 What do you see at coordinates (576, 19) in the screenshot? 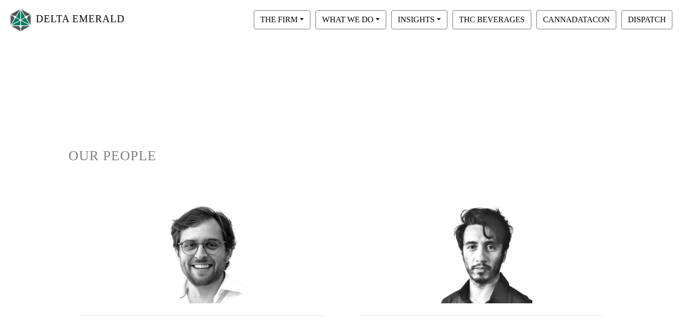
I see `a: CANNADATACON` at bounding box center [576, 19].